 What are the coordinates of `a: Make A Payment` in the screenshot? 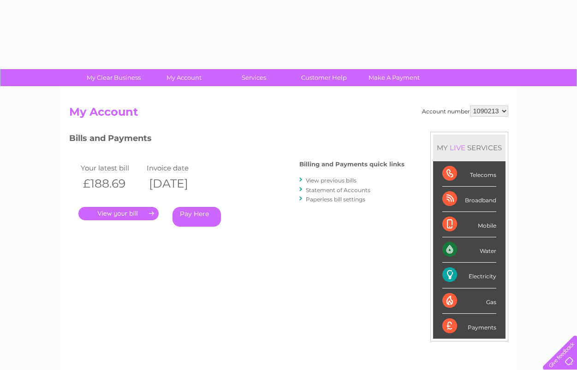 It's located at (394, 77).